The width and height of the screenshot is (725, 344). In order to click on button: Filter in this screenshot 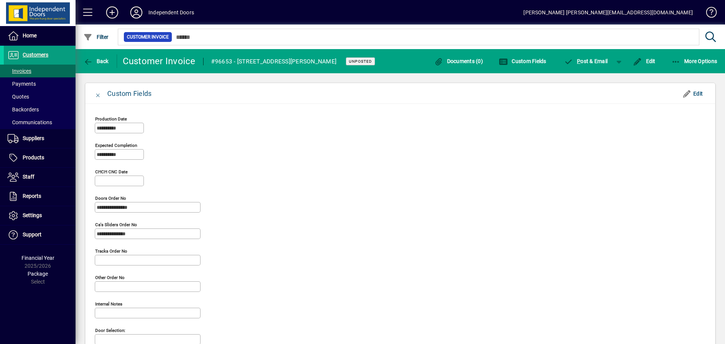, I will do `click(96, 37)`.